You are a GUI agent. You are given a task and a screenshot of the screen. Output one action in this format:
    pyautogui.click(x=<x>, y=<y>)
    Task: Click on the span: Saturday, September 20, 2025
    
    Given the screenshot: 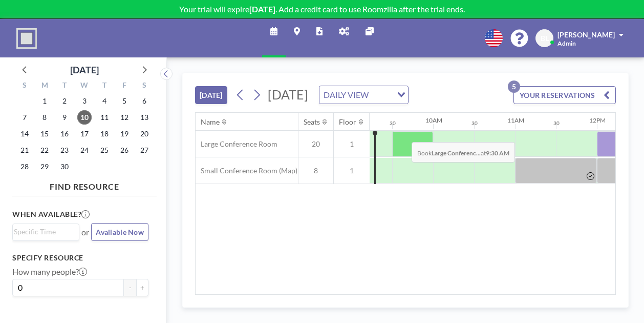 What is the action you would take?
    pyautogui.click(x=144, y=133)
    